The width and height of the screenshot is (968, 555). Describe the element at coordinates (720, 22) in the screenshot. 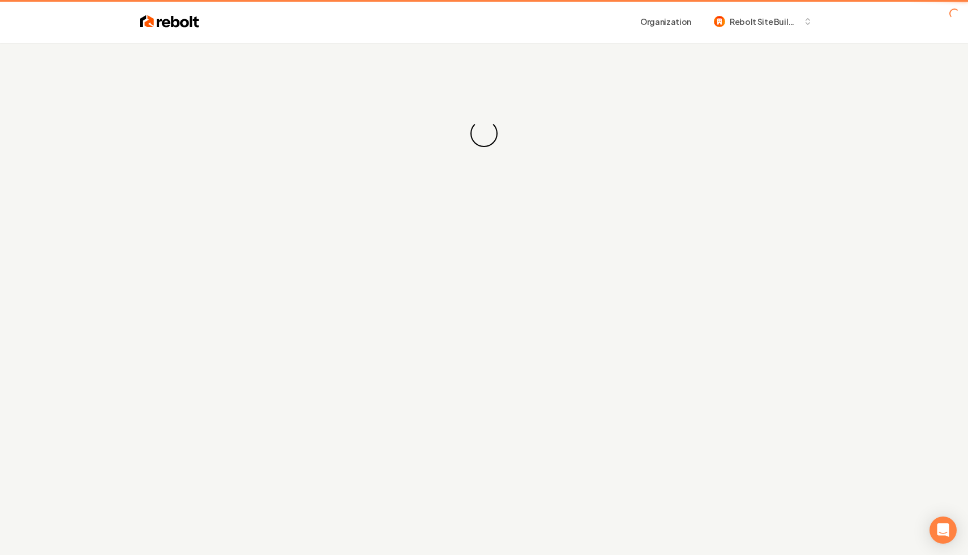

I see `img: Rebolt Site Builder` at that location.